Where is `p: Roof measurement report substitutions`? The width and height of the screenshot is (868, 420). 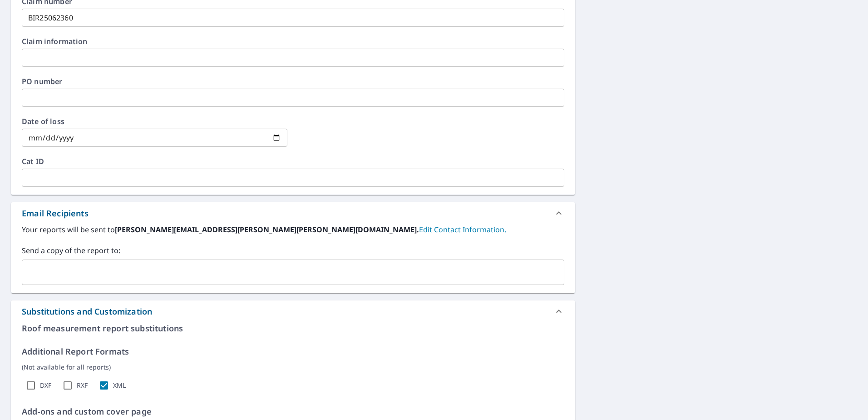
p: Roof measurement report substitutions is located at coordinates (293, 328).